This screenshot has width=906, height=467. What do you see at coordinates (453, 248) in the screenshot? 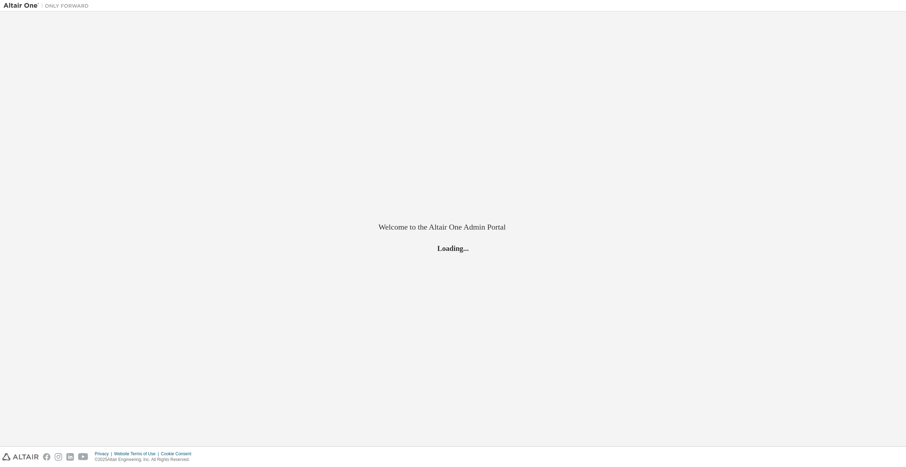
I see `h2: Loading...` at bounding box center [453, 248].